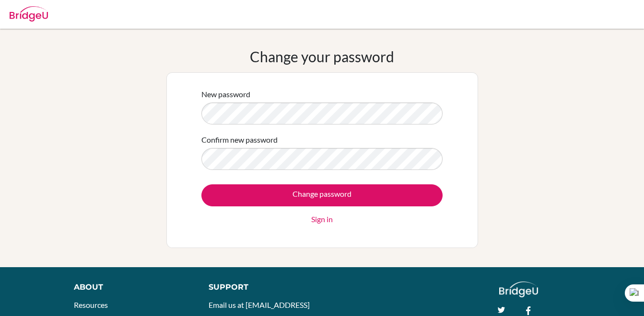 The image size is (644, 316). Describe the element at coordinates (322, 219) in the screenshot. I see `a: Sign in` at that location.